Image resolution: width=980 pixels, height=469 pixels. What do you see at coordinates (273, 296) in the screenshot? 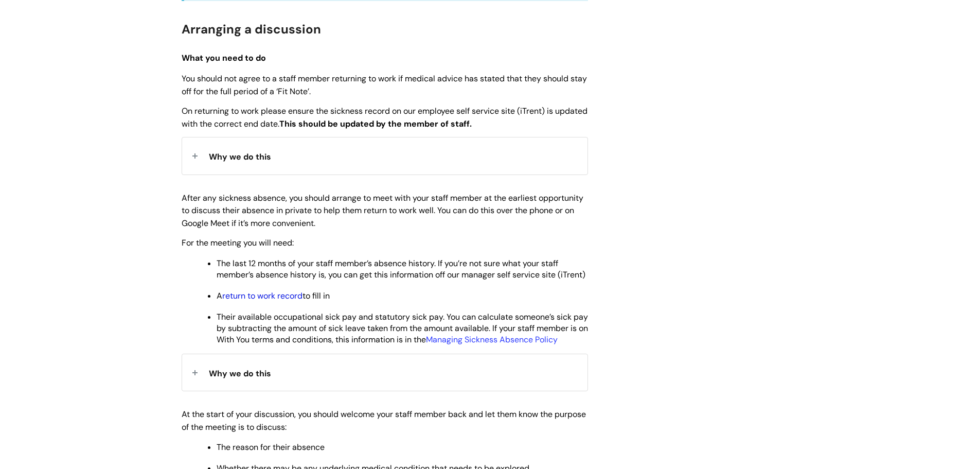
I see `span: A to fill in` at bounding box center [273, 296].